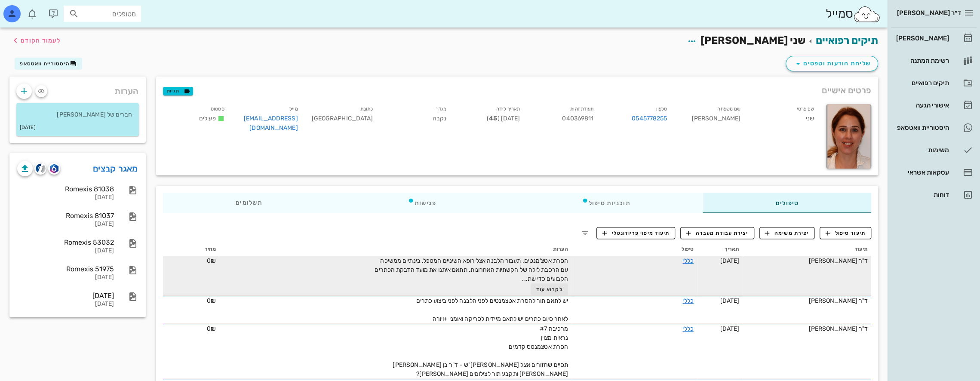  I want to click on span: יצירת עבודת מעבדה, so click(717, 233).